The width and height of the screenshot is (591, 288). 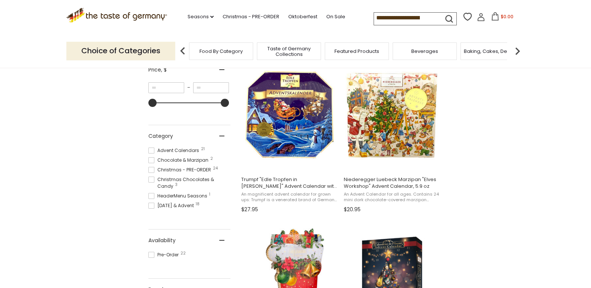 I want to click on span: 2, so click(x=212, y=159).